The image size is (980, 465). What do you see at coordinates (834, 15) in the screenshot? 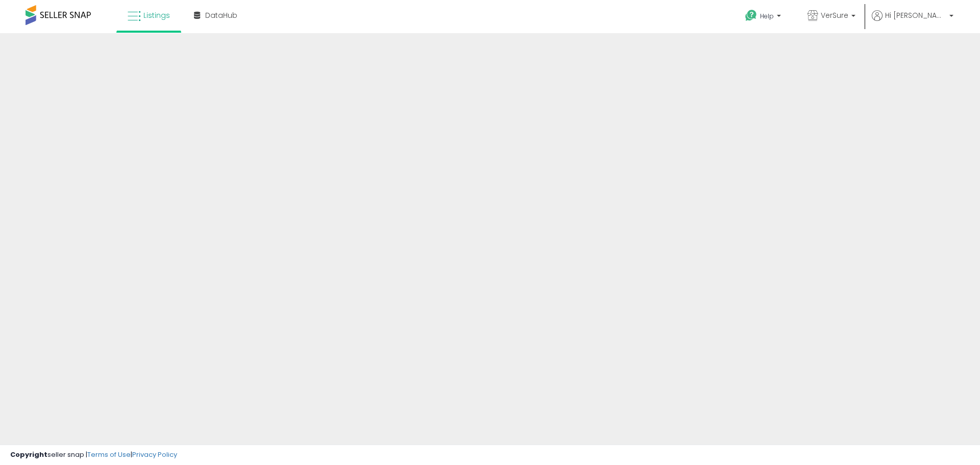
I see `span: VerSure` at bounding box center [834, 15].